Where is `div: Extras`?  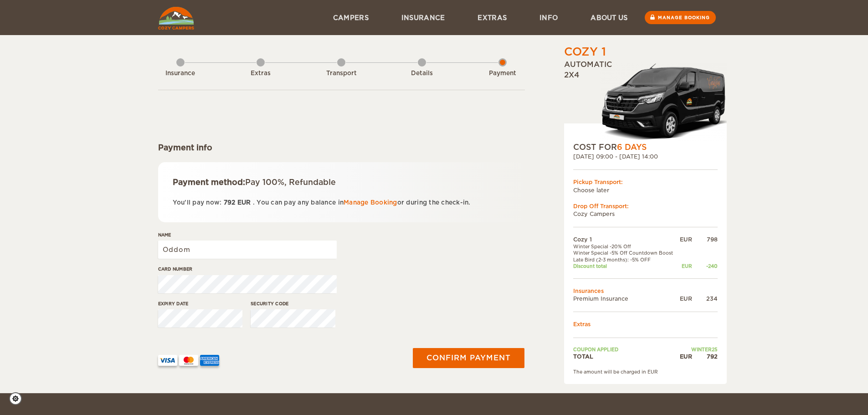
div: Extras is located at coordinates (261, 73).